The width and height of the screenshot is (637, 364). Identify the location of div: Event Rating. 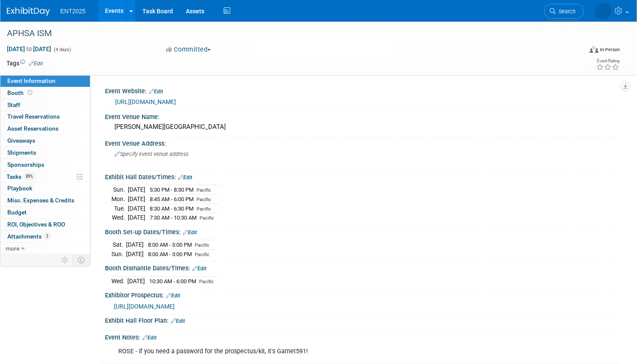
(608, 61).